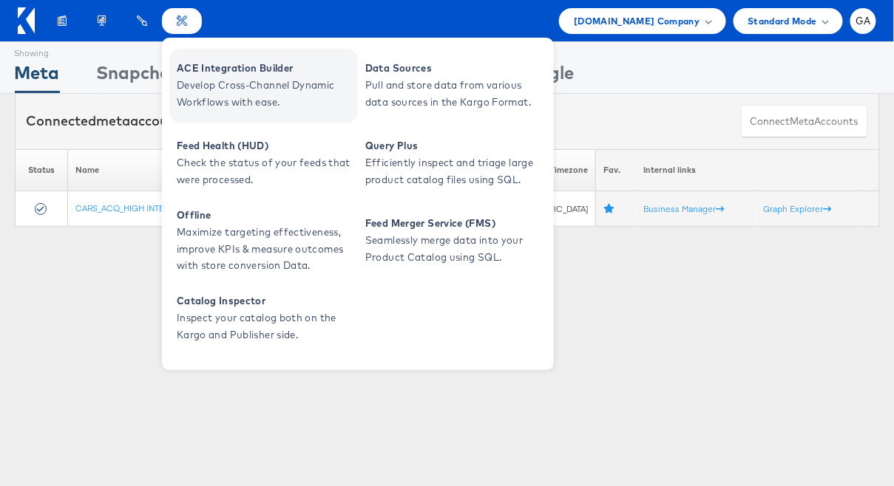 The height and width of the screenshot is (486, 894). I want to click on span: Standard Mode, so click(782, 21).